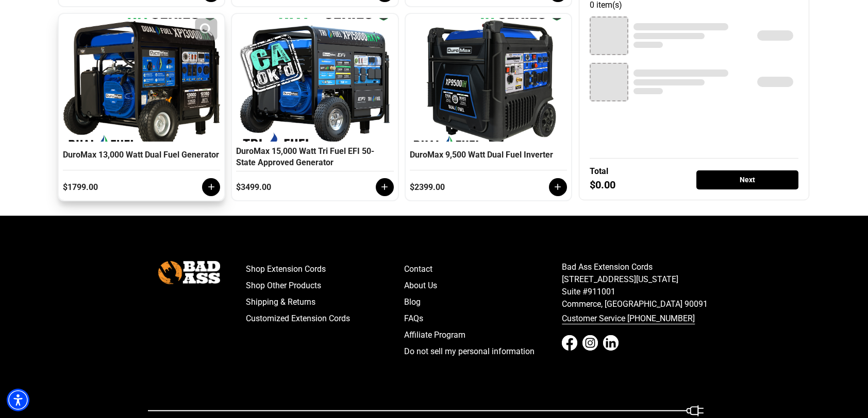 Image resolution: width=868 pixels, height=418 pixels. What do you see at coordinates (483, 286) in the screenshot?
I see `a: About Us` at bounding box center [483, 286].